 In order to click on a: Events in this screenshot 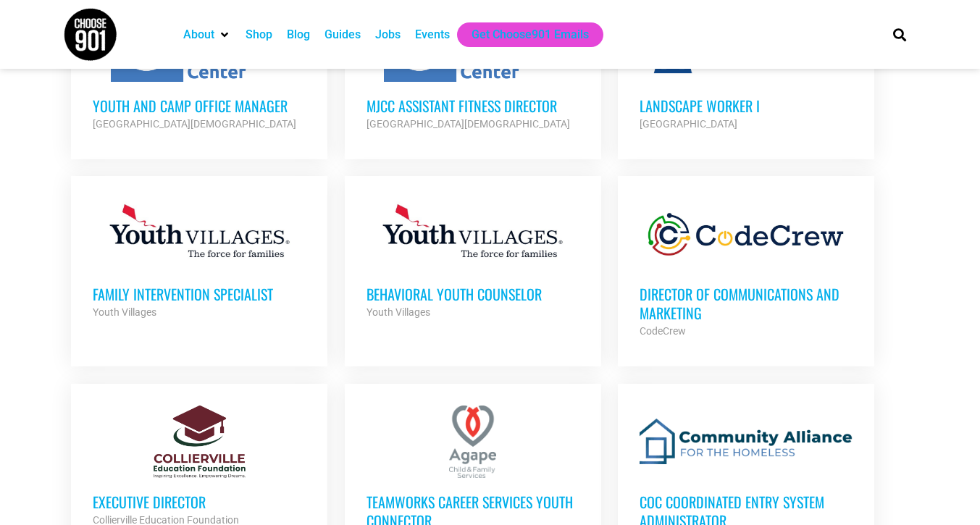, I will do `click(432, 35)`.